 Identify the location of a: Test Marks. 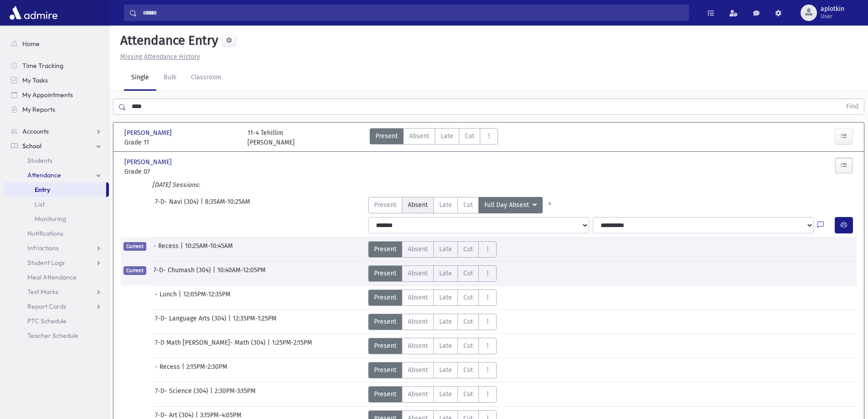
(56, 292).